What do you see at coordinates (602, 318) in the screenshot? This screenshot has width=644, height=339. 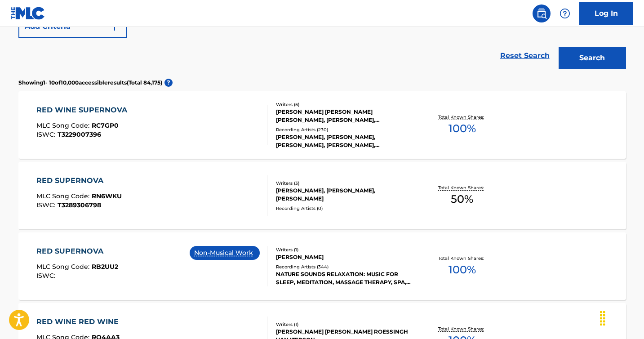 I see `div: Drag` at bounding box center [602, 318].